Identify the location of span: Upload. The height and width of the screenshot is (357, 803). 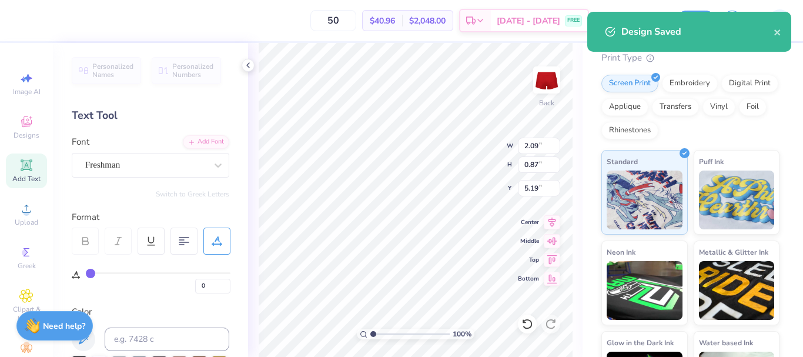
(26, 222).